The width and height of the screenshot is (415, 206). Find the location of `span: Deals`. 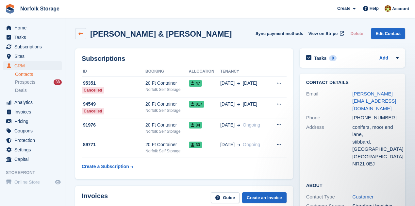

span: Deals is located at coordinates (21, 90).